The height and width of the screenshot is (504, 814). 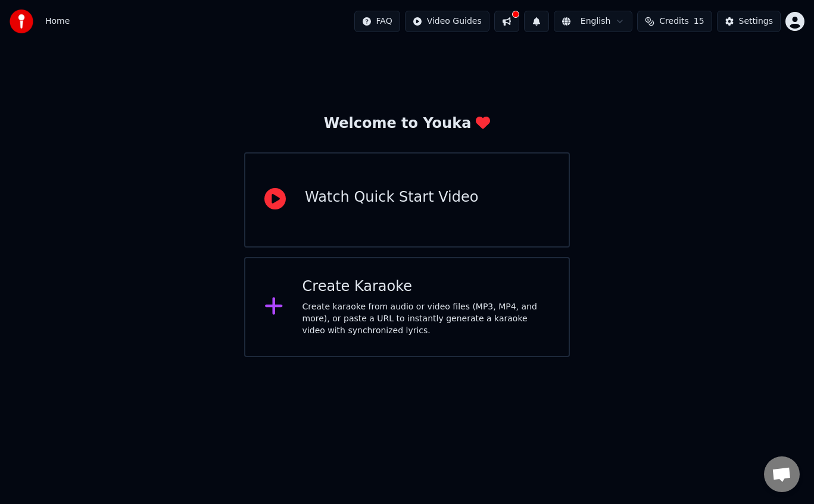 What do you see at coordinates (21, 21) in the screenshot?
I see `img: youka` at bounding box center [21, 21].